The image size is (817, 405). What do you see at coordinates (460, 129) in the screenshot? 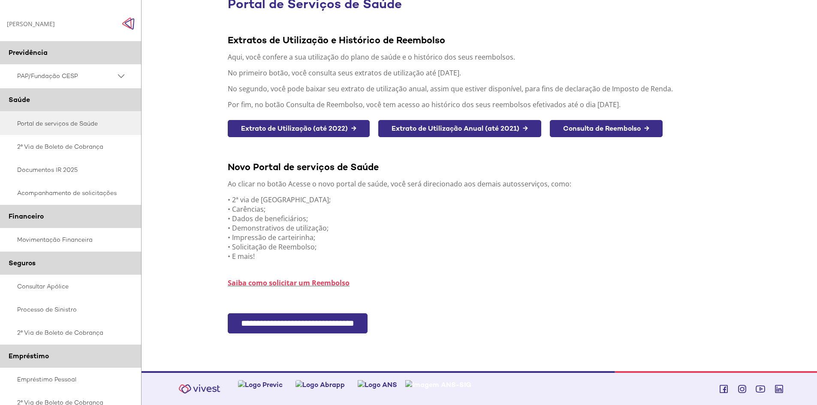
I see `a: Extrato de Utilização Anual (até 2021) →` at bounding box center [460, 129].